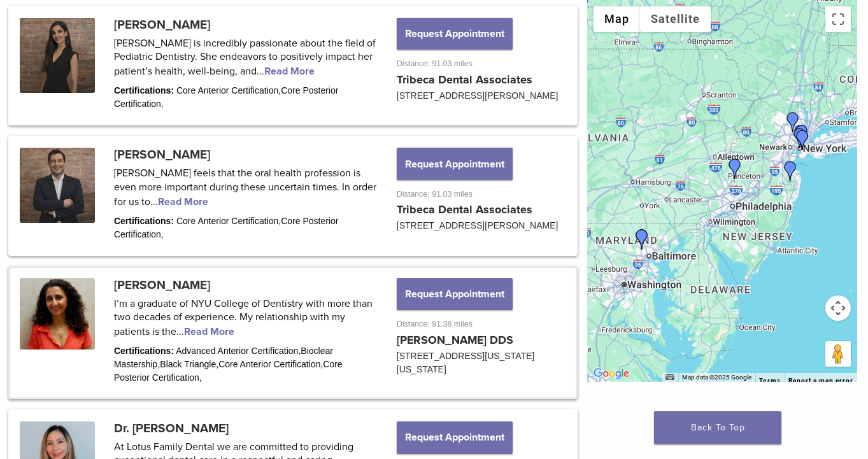 This screenshot has width=868, height=459. What do you see at coordinates (803, 140) in the screenshot?
I see `div: Dr. Bahram Hamidi` at bounding box center [803, 140].